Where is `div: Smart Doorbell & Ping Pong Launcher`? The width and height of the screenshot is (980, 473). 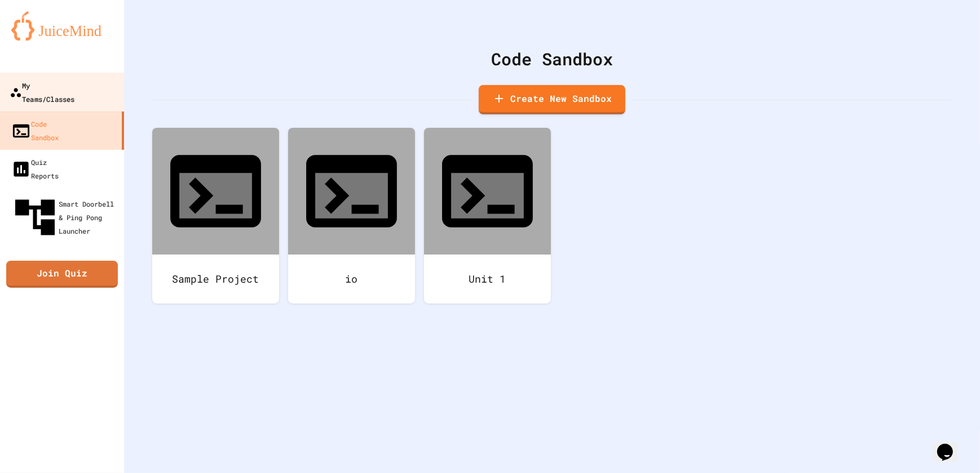 div: Smart Doorbell & Ping Pong Launcher is located at coordinates (66, 217).